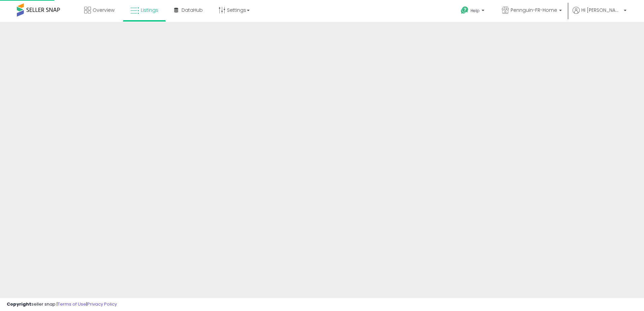  I want to click on span: Listings, so click(149, 10).